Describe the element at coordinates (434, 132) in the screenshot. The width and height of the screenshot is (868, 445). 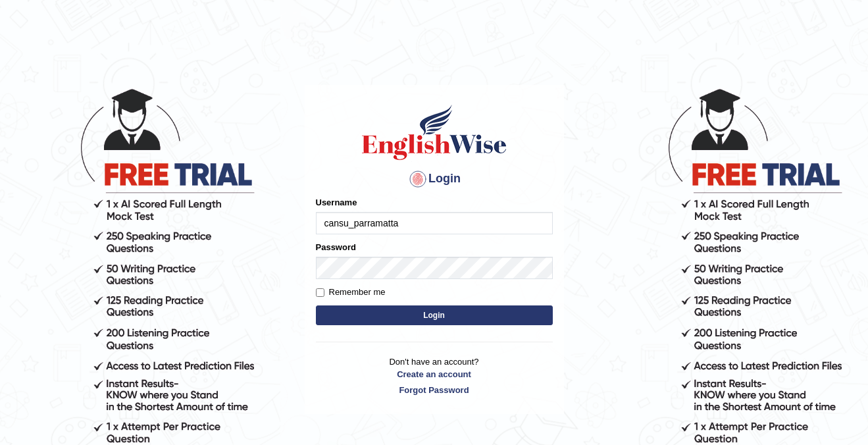
I see `img: Logo of English Wise sign in for intelligent practice with AI` at that location.